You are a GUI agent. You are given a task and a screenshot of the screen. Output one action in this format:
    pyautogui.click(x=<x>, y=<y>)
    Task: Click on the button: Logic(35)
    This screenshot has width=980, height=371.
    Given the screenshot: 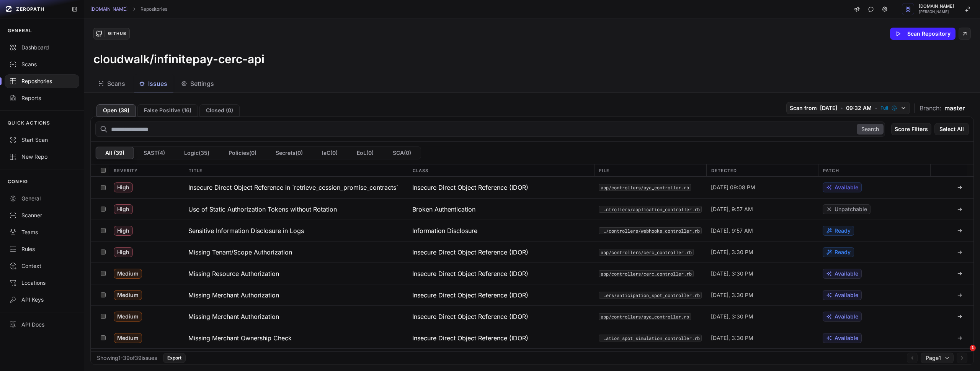 What is the action you would take?
    pyautogui.click(x=197, y=153)
    